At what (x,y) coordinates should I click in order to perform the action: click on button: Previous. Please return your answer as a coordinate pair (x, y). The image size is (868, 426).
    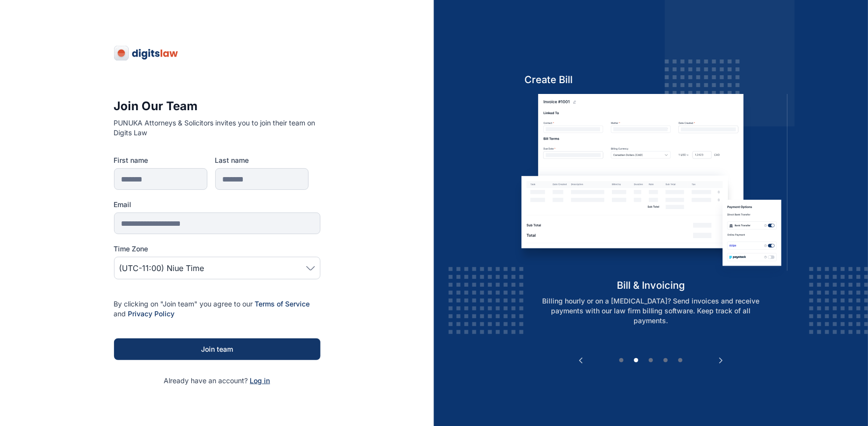
    Looking at the image, I should click on (581, 360).